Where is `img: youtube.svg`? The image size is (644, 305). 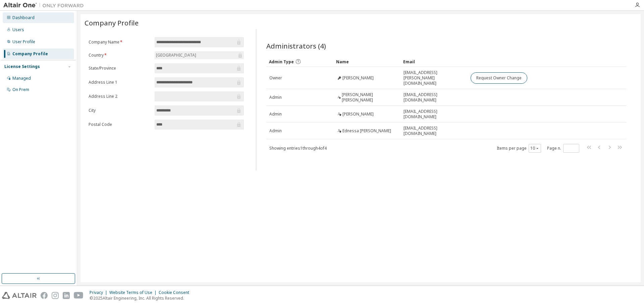 img: youtube.svg is located at coordinates (78, 295).